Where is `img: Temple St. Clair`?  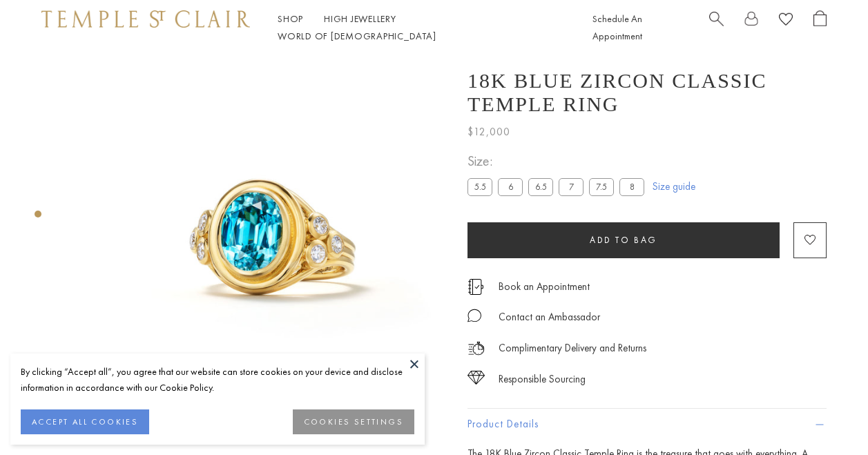 img: Temple St. Clair is located at coordinates (146, 18).